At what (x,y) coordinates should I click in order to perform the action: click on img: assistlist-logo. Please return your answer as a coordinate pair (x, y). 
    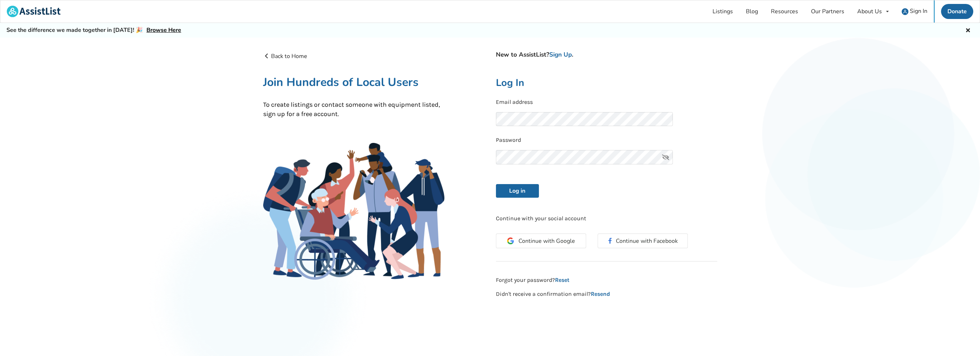
    Looking at the image, I should click on (33, 11).